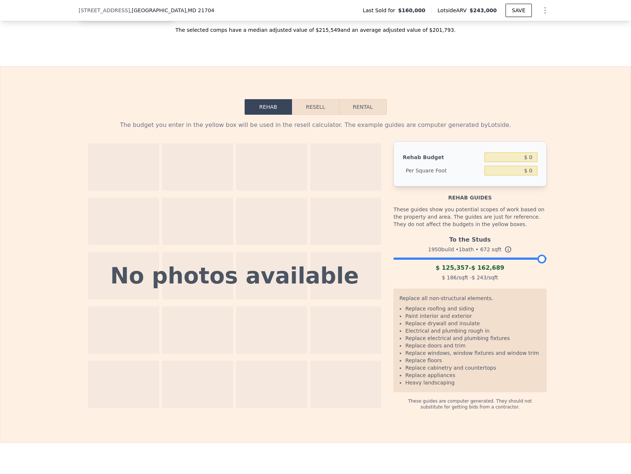  I want to click on div: /sqft - /sqft, so click(469, 277).